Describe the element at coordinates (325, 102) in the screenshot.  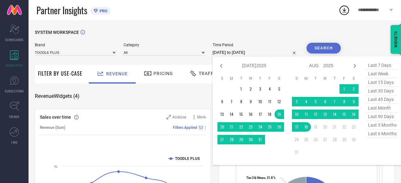
I see `td: Wed Aug 06 2025` at that location.